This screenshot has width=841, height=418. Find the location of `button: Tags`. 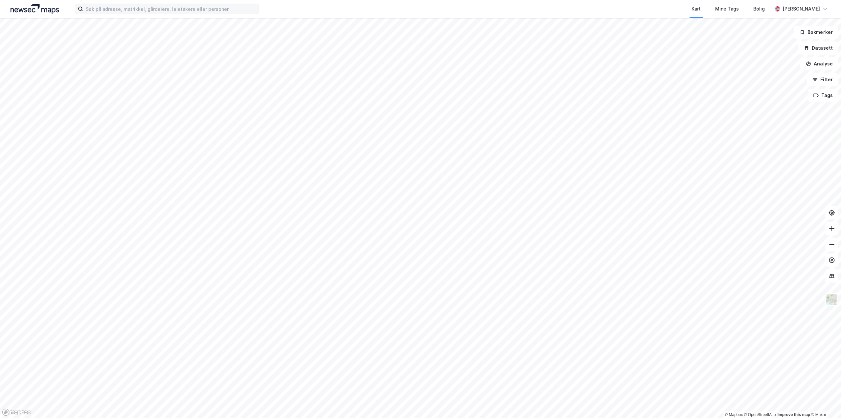

button: Tags is located at coordinates (823, 95).